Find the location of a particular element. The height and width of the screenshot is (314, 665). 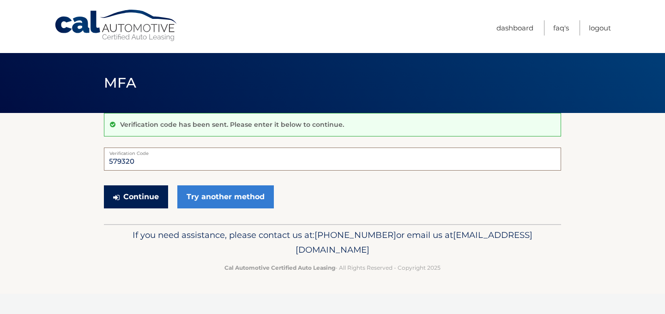

p: Verification code has been sent. Please enter it below to continue. is located at coordinates (232, 125).